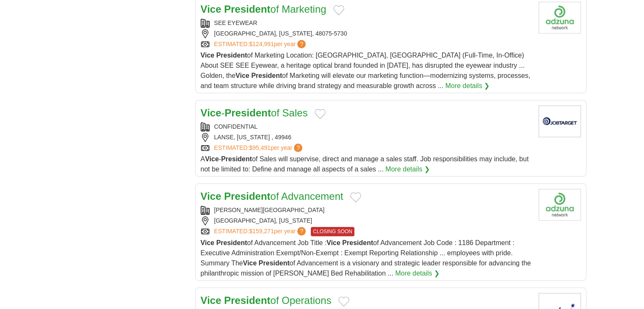 The width and height of the screenshot is (644, 309). What do you see at coordinates (259, 148) in the screenshot?
I see `span: $95,491` at bounding box center [259, 148].